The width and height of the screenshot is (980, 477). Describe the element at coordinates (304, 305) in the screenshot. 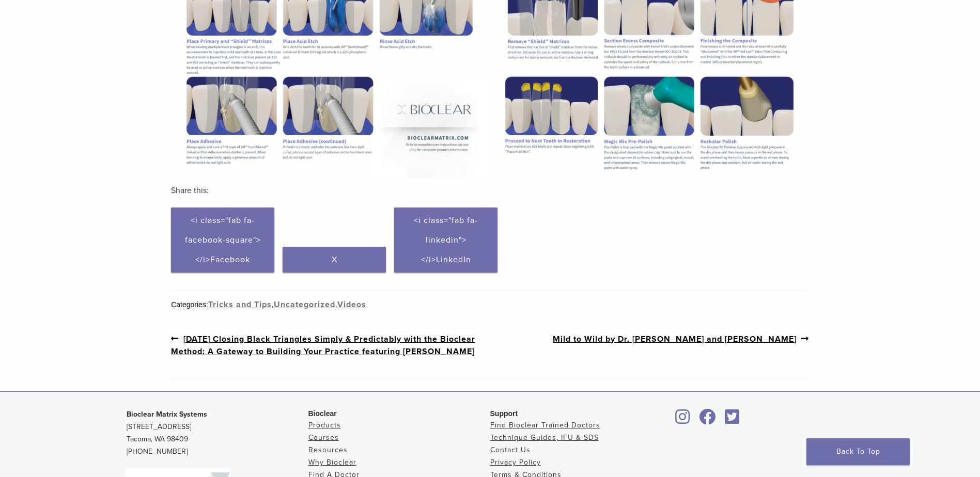

I see `a: Uncategorized` at that location.